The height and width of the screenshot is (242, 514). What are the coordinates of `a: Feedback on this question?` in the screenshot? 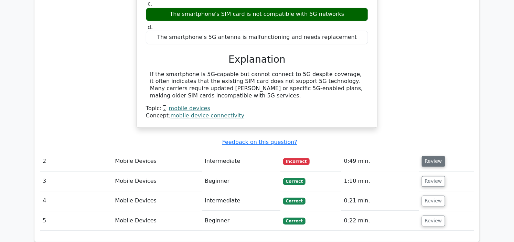 It's located at (260, 142).